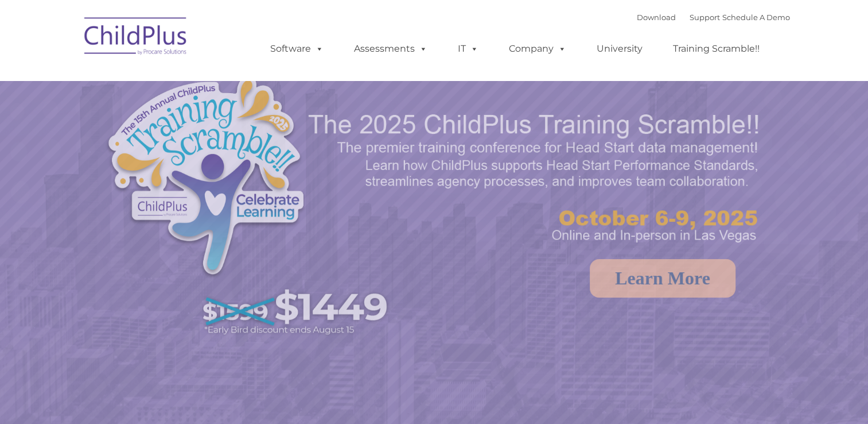 The image size is (868, 424). What do you see at coordinates (391, 49) in the screenshot?
I see `a: Assessments` at bounding box center [391, 49].